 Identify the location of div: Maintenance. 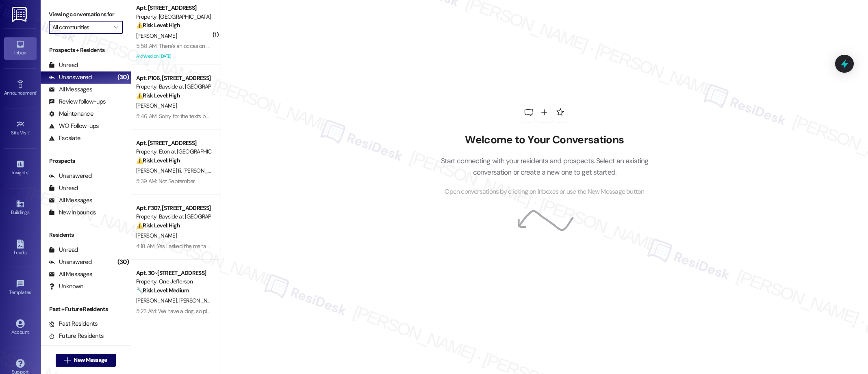
(71, 114).